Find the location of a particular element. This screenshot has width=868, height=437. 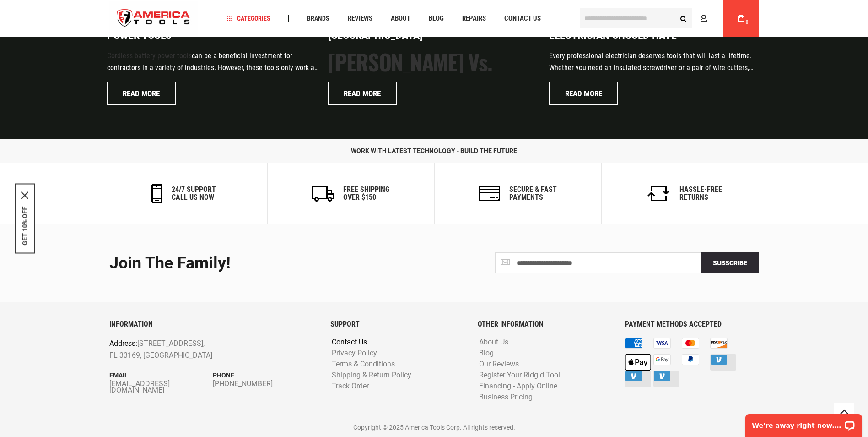

h6: PAYMENT METHODS ACCEPTED is located at coordinates (692, 324).